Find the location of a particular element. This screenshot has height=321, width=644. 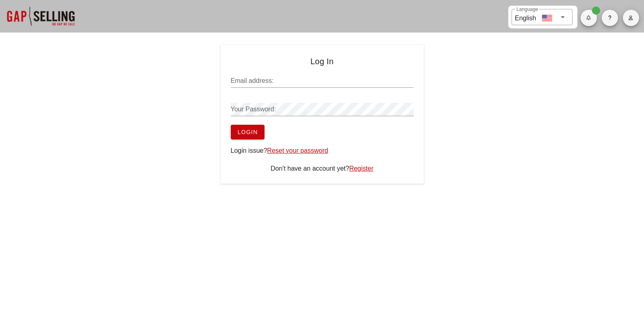

label: Language is located at coordinates (527, 9).